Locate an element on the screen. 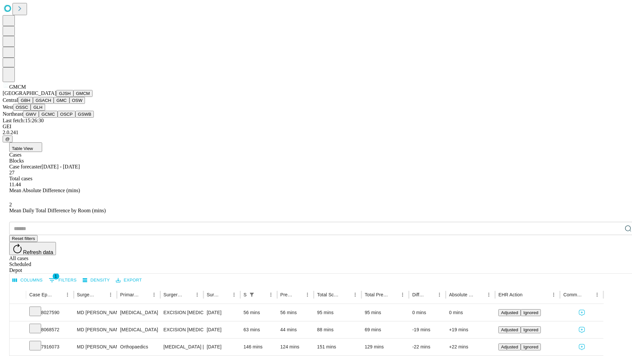  div: Primary Service is located at coordinates (130, 294).